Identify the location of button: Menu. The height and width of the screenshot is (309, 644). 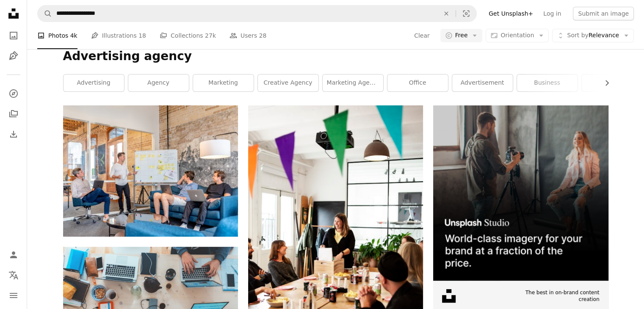
(14, 295).